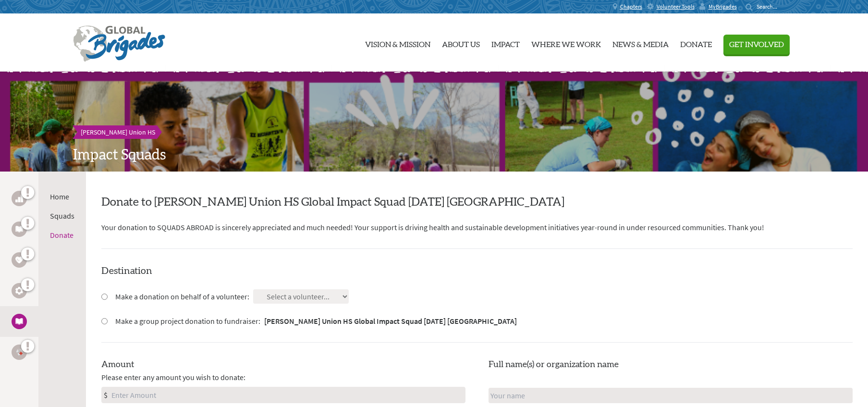 This screenshot has height=407, width=868. Describe the element at coordinates (119, 44) in the screenshot. I see `img: Global Brigades Logo` at that location.